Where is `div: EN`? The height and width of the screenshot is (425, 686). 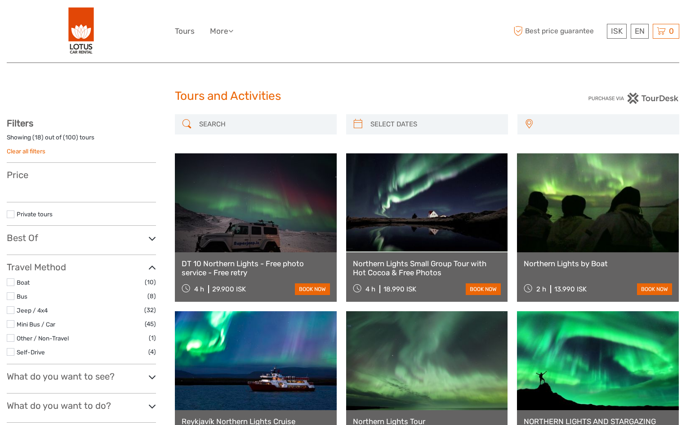 div: EN is located at coordinates (639, 31).